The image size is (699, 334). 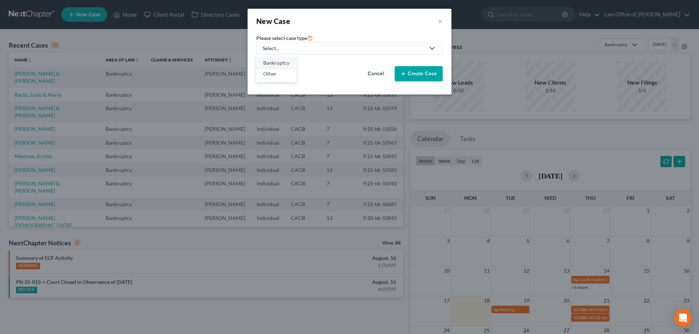 I want to click on a: Other, so click(x=276, y=74).